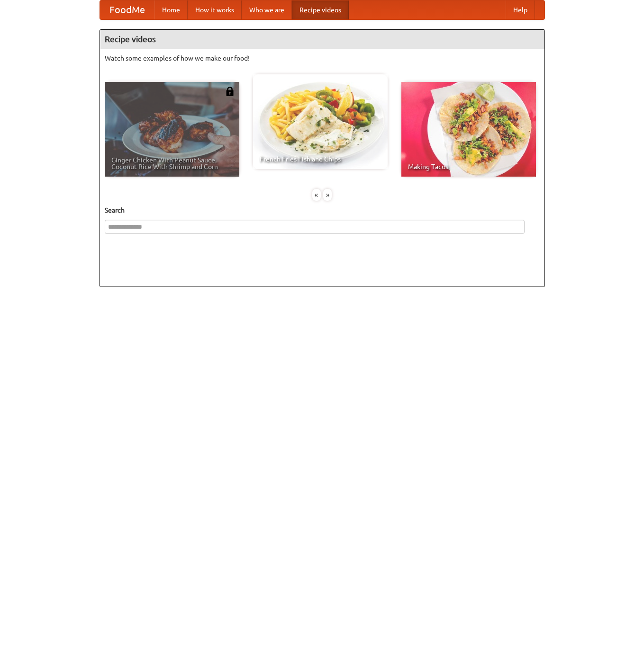 The height and width of the screenshot is (670, 644). What do you see at coordinates (322, 39) in the screenshot?
I see `h4: Recipe videos` at bounding box center [322, 39].